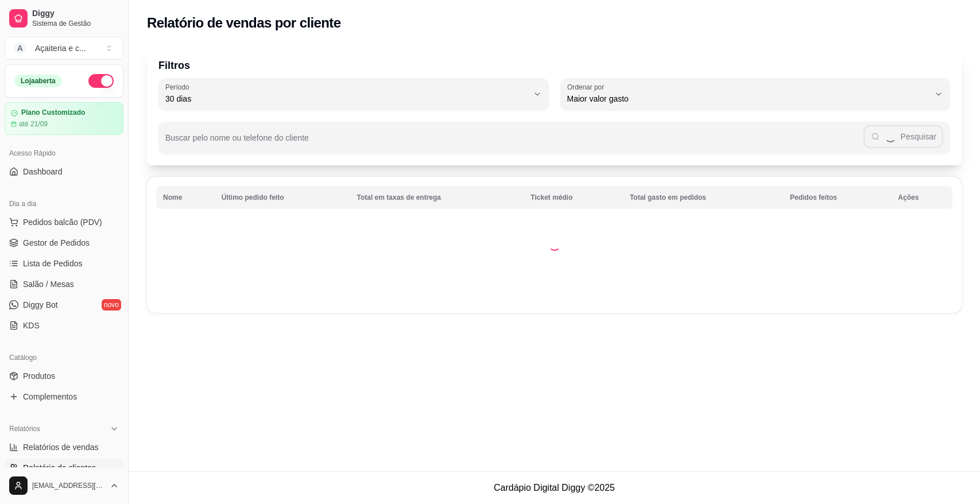 Image resolution: width=980 pixels, height=504 pixels. What do you see at coordinates (64, 118) in the screenshot?
I see `a: Plano Customizadoaté 21/09` at bounding box center [64, 118].